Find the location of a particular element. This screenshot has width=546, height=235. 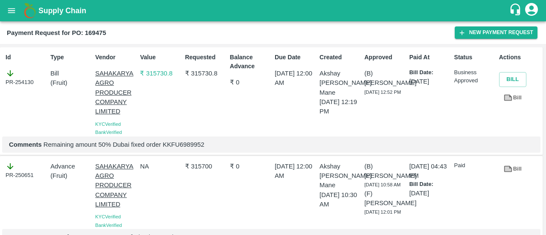

p: Paid At is located at coordinates (430, 57).